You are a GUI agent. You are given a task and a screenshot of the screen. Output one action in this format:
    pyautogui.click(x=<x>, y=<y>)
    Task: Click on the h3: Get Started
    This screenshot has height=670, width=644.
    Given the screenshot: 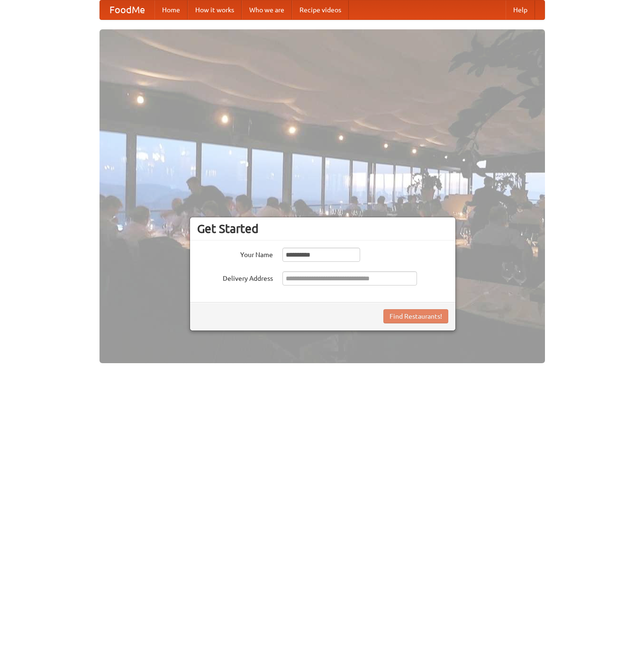 What is the action you would take?
    pyautogui.click(x=323, y=229)
    